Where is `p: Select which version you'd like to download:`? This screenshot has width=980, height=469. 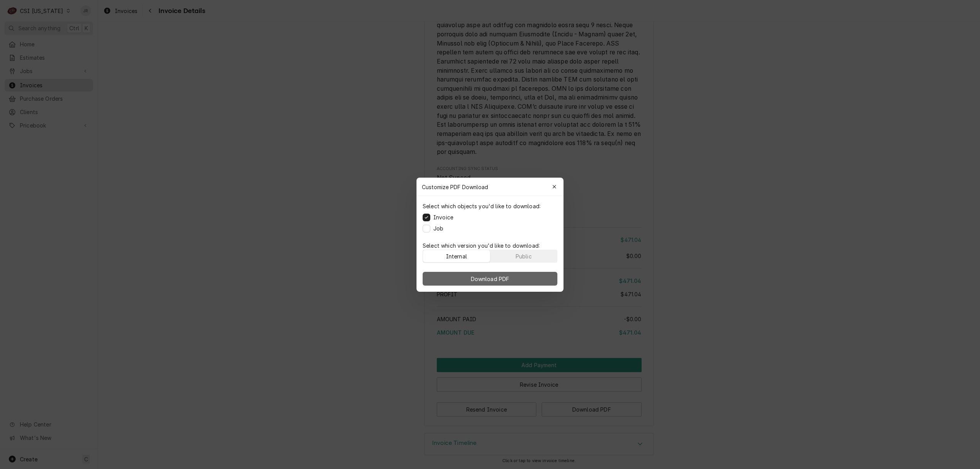 p: Select which version you'd like to download: is located at coordinates (490, 245).